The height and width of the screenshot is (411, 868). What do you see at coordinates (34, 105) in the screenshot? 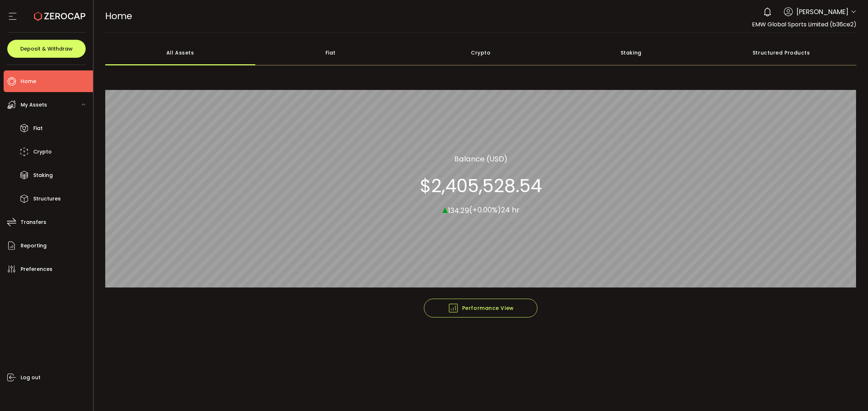
I see `span: My Assets` at bounding box center [34, 105].